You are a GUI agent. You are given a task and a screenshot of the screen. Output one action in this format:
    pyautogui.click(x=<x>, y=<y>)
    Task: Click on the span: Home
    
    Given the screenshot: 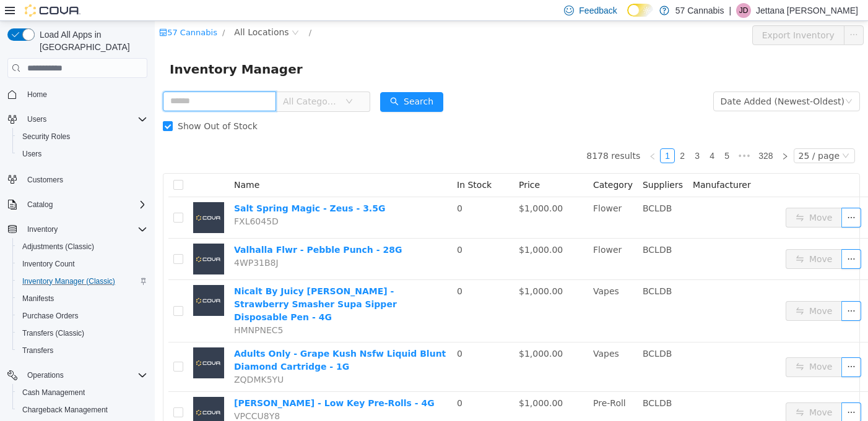 What is the action you would take?
    pyautogui.click(x=85, y=94)
    